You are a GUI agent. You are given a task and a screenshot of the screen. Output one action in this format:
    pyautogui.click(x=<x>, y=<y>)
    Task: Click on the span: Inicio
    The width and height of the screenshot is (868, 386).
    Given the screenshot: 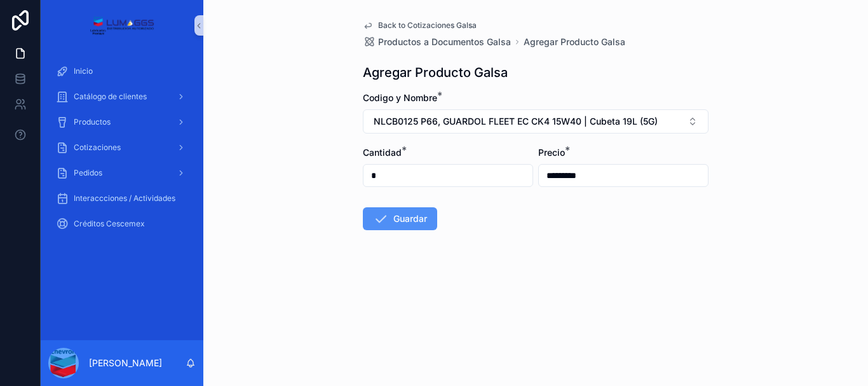 What is the action you would take?
    pyautogui.click(x=83, y=71)
    